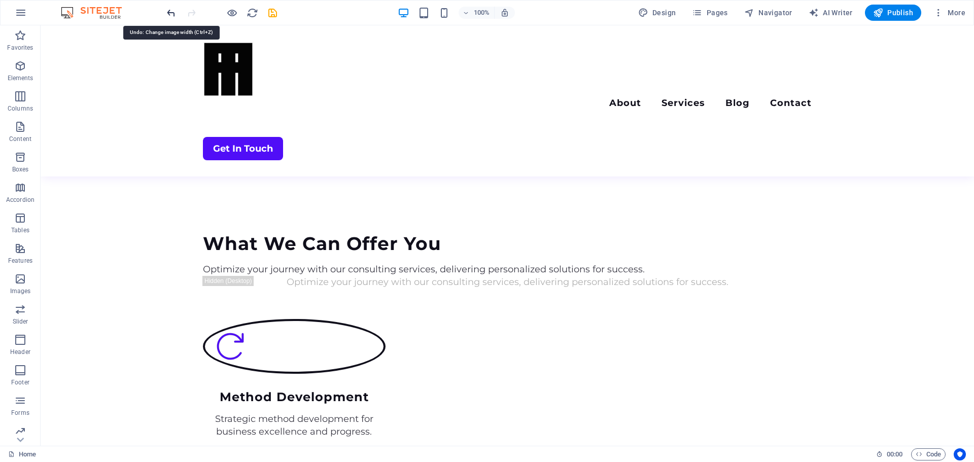 The width and height of the screenshot is (974, 462). What do you see at coordinates (20, 352) in the screenshot?
I see `p: Header` at bounding box center [20, 352].